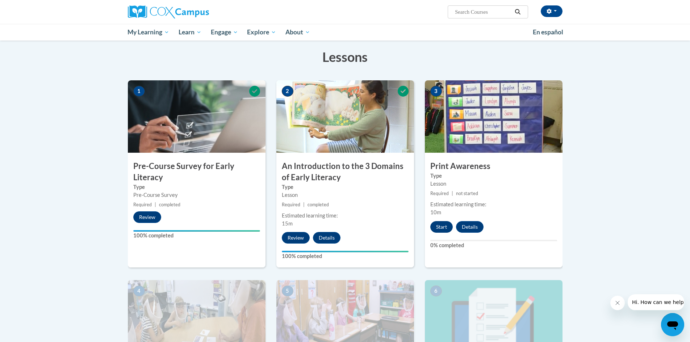  Describe the element at coordinates (149, 32) in the screenshot. I see `a: My Learning` at that location.